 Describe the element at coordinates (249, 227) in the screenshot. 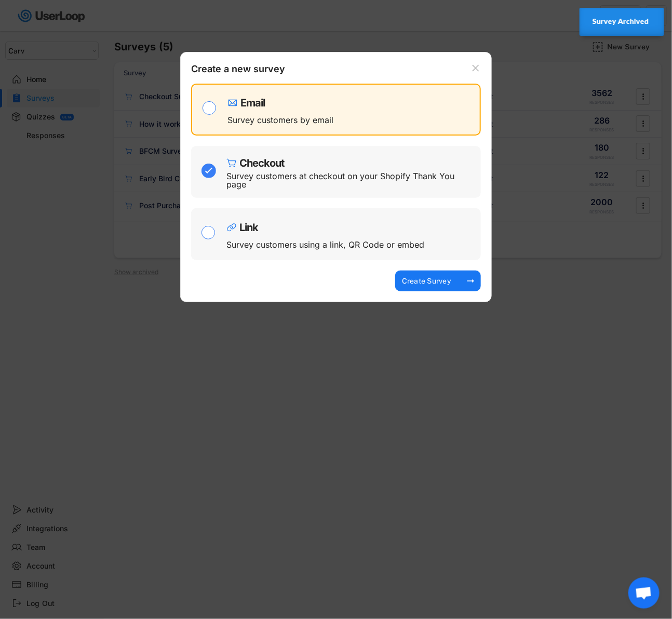

I see `div: Link` at that location.